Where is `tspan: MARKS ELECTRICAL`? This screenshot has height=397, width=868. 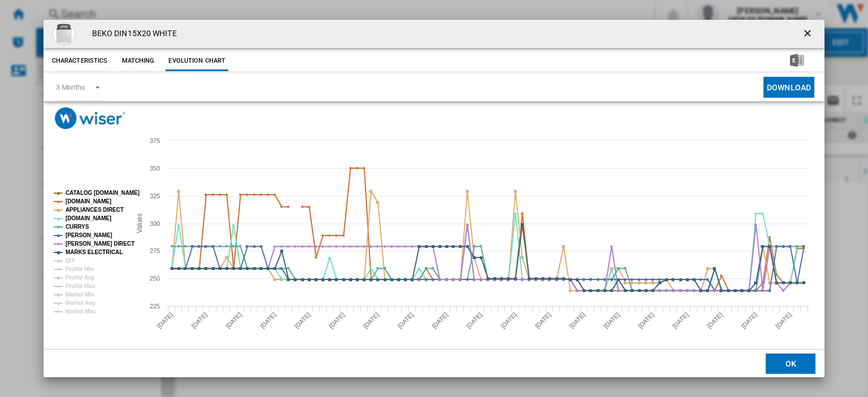
tspan: MARKS ELECTRICAL is located at coordinates (94, 252).